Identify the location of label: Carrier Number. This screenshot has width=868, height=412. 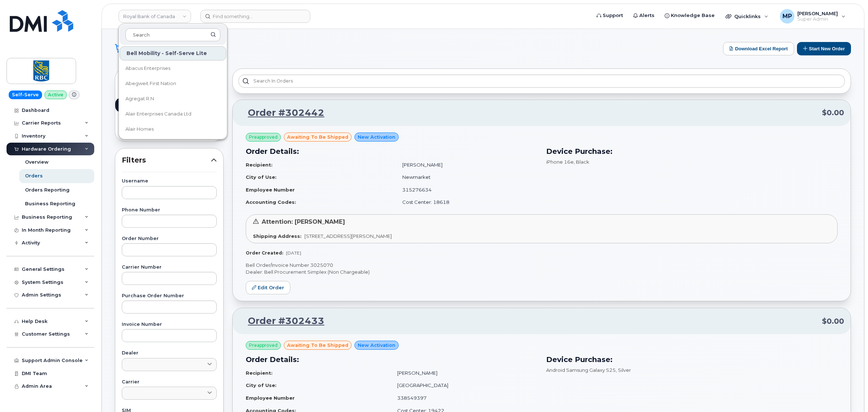
(169, 267).